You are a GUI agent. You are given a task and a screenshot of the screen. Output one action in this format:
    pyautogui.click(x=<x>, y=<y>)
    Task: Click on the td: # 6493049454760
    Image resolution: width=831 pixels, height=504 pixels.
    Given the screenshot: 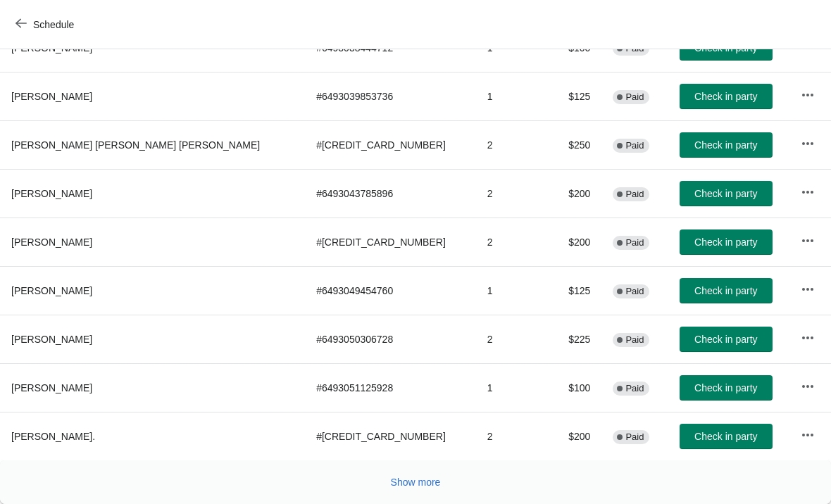 What is the action you would take?
    pyautogui.click(x=390, y=290)
    